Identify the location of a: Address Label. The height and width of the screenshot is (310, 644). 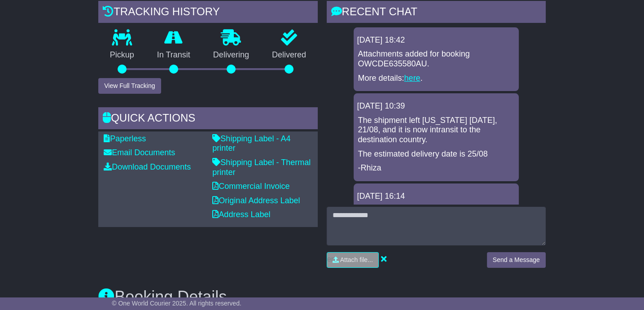
(241, 215).